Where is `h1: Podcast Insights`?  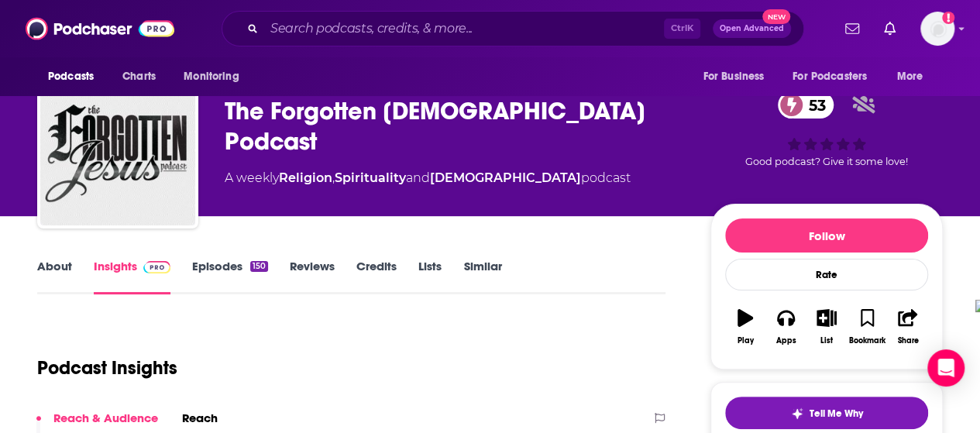 h1: Podcast Insights is located at coordinates (107, 368).